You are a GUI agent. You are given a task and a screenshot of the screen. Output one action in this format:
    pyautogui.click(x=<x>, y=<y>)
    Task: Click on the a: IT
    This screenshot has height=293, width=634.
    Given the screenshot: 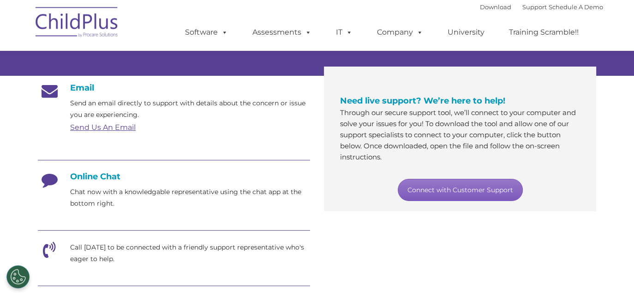 What is the action you would take?
    pyautogui.click(x=344, y=32)
    